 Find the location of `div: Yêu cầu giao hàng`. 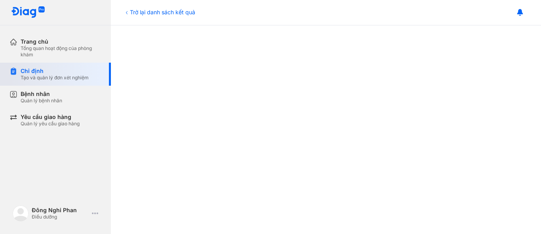

div: Yêu cầu giao hàng is located at coordinates (50, 117).